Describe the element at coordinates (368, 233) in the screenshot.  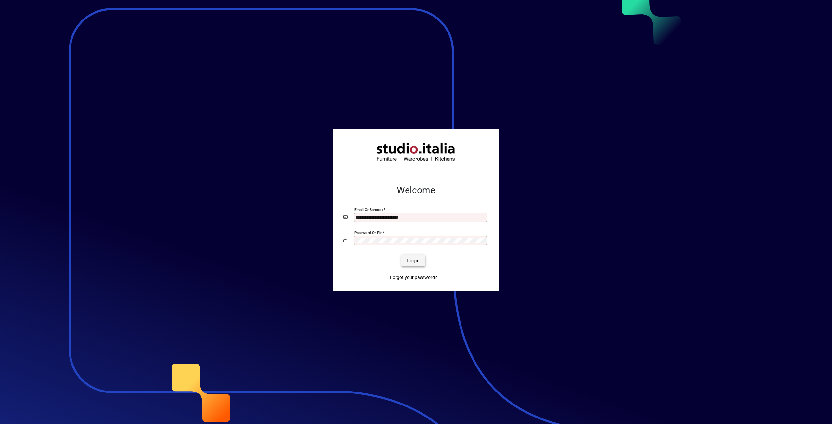
I see `mat-label: Password or Pin` at that location.